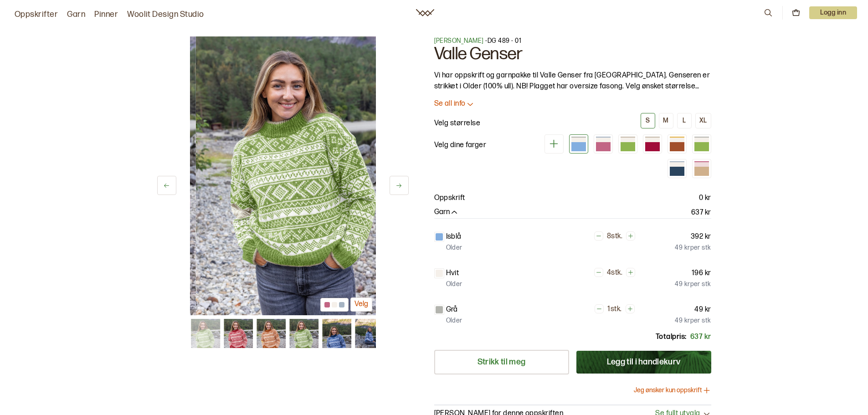 Image resolution: width=868 pixels, height=415 pixels. I want to click on button: Velg, so click(361, 304).